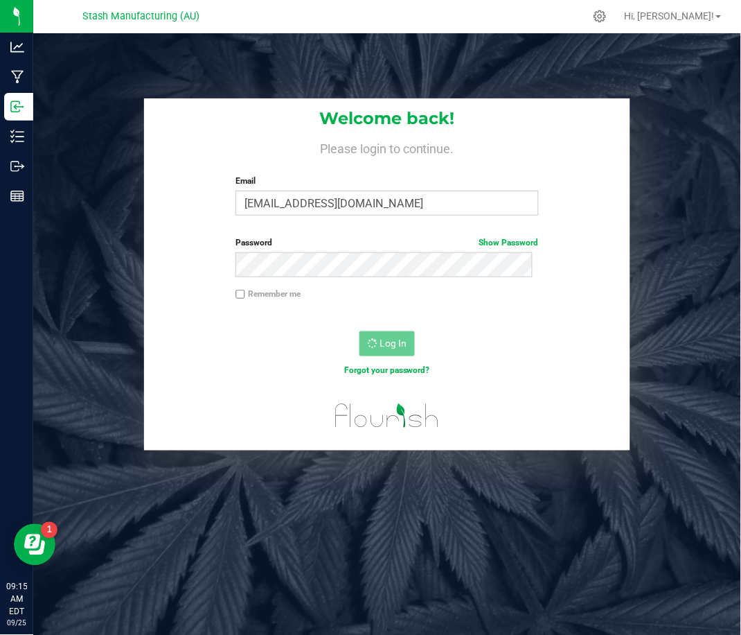 This screenshot has height=635, width=741. I want to click on p: 09:15 AM EDT, so click(17, 599).